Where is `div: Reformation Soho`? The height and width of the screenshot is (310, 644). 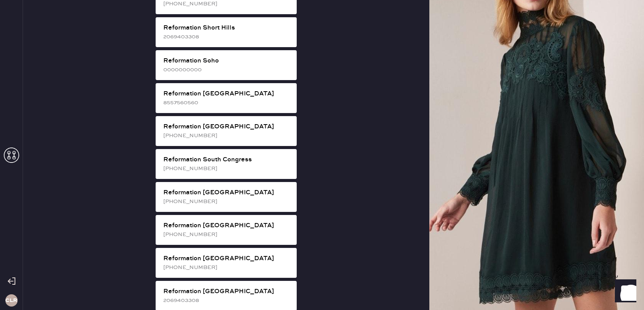
div: Reformation Soho is located at coordinates (227, 61).